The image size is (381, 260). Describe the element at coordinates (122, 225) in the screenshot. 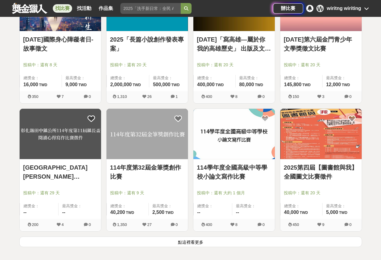

I see `span: 1,350` at that location.